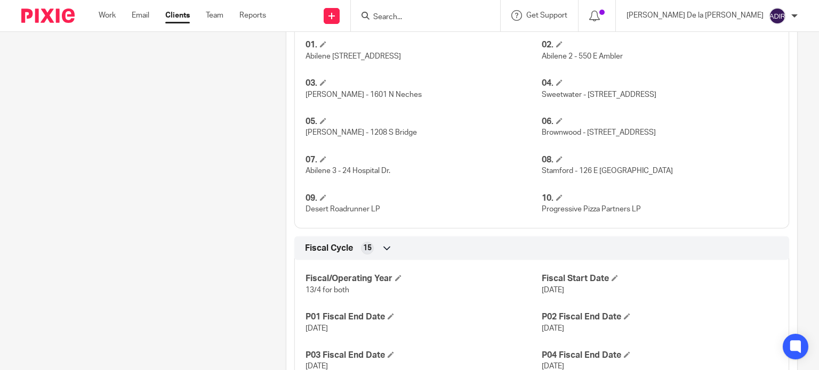 The image size is (819, 370). I want to click on h4: 08., so click(659, 160).